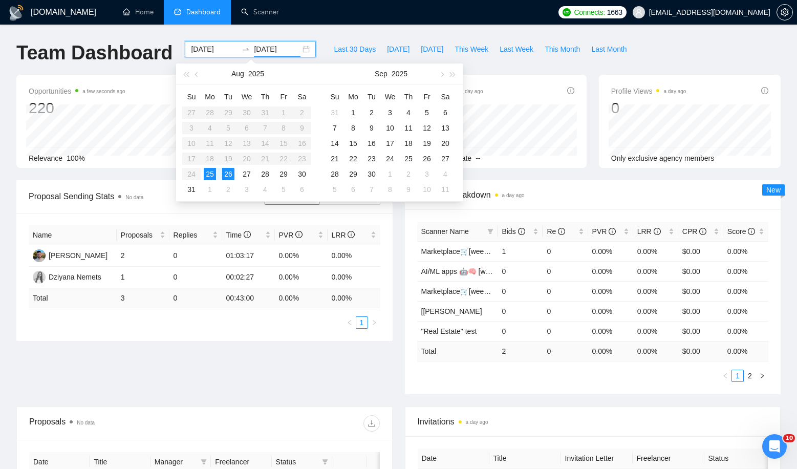 The image size is (797, 469). Describe the element at coordinates (701, 351) in the screenshot. I see `td: $ 0.00` at that location.